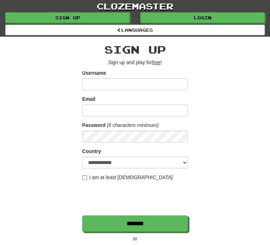 This screenshot has height=245, width=270. What do you see at coordinates (67, 18) in the screenshot?
I see `a: Sign up` at bounding box center [67, 18].